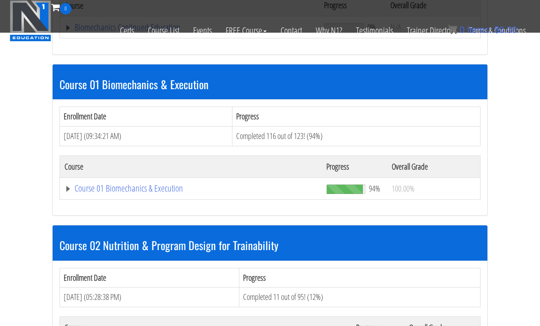 The width and height of the screenshot is (540, 326). What do you see at coordinates (434, 167) in the screenshot?
I see `th: Overall Grade` at bounding box center [434, 167].